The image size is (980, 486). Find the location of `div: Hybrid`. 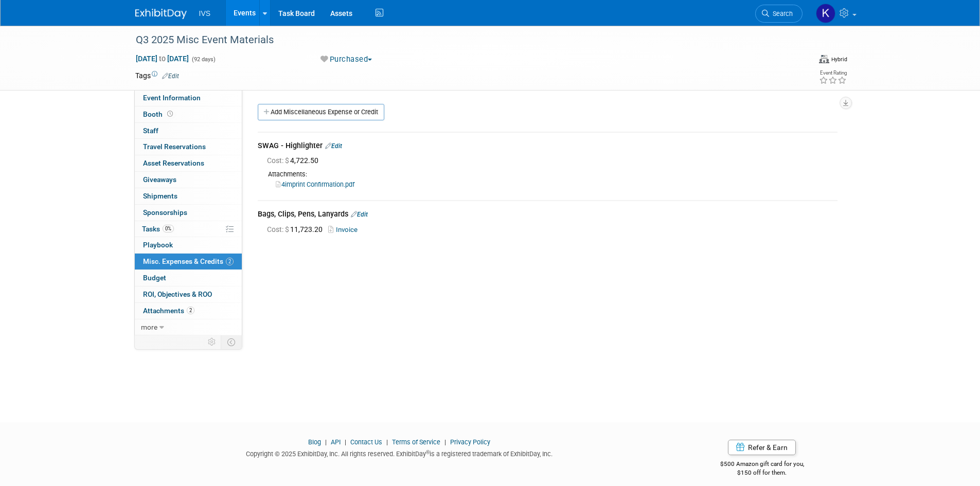

div: Hybrid is located at coordinates (839, 59).